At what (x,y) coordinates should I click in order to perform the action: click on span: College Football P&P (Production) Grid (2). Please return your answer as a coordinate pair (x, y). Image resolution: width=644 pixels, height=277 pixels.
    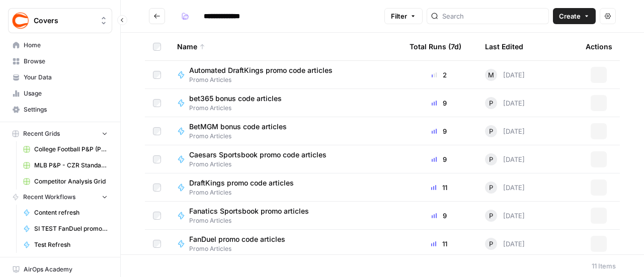
    Looking at the image, I should click on (71, 149).